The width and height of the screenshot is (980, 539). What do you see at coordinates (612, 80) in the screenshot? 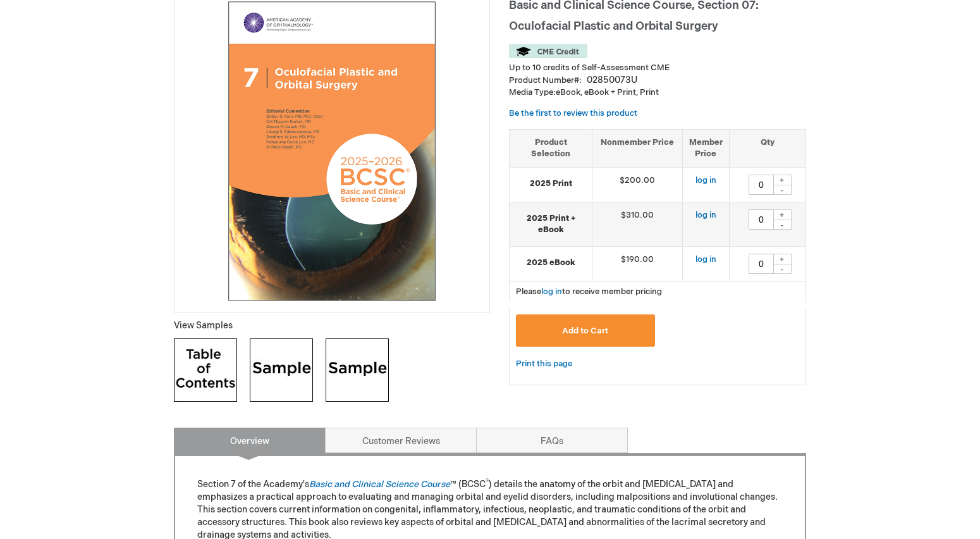
I see `div: 02850073U` at bounding box center [612, 80].